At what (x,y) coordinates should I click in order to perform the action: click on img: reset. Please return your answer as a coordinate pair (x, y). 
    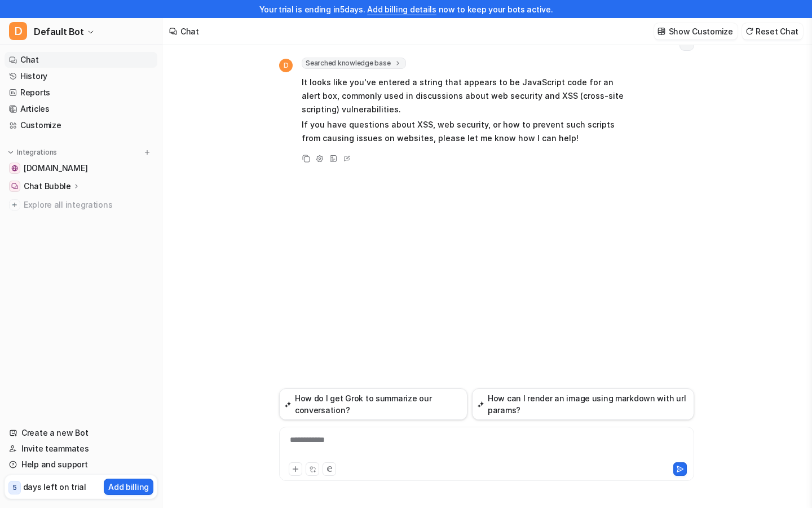
    Looking at the image, I should click on (749, 31).